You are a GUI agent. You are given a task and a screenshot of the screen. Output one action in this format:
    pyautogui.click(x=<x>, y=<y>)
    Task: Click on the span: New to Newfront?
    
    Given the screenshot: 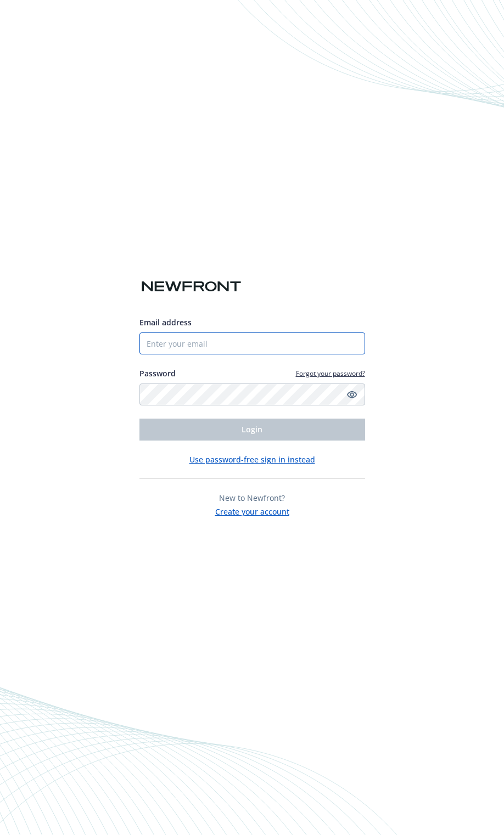 What is the action you would take?
    pyautogui.click(x=252, y=497)
    